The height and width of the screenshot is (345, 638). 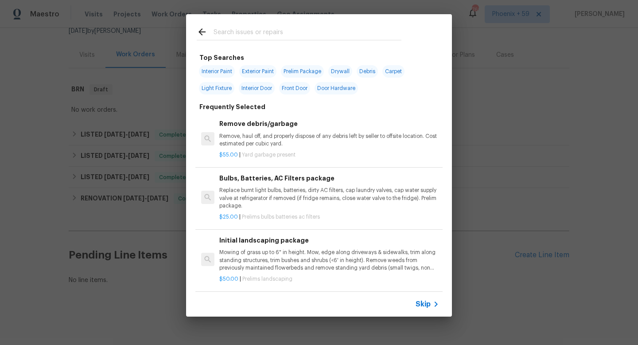 I want to click on span: Interior Paint, so click(x=217, y=71).